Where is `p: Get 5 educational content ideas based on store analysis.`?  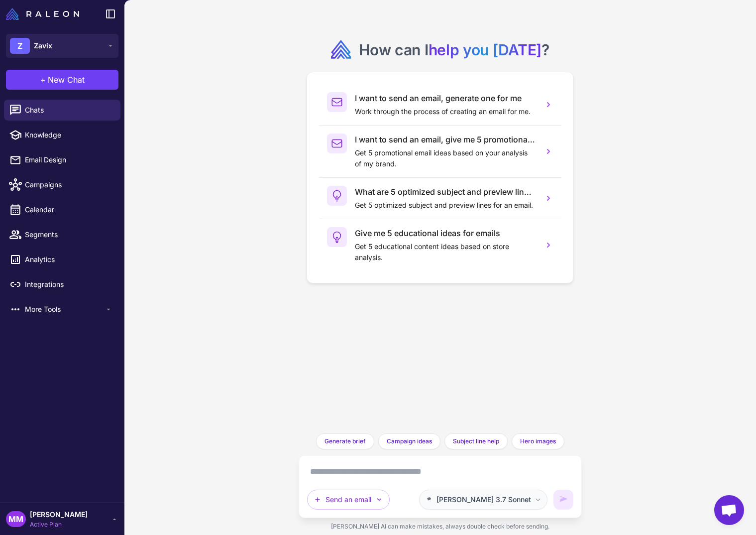 p: Get 5 educational content ideas based on store analysis. is located at coordinates (445, 252).